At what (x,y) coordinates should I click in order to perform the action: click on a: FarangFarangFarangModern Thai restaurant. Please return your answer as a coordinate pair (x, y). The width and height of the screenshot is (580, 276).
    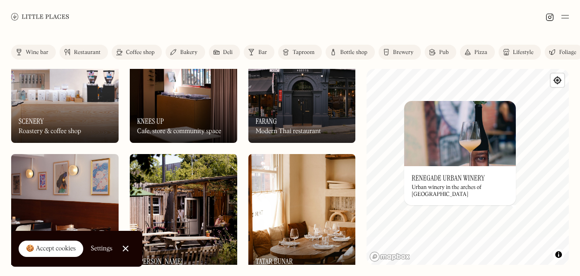
    Looking at the image, I should click on (302, 78).